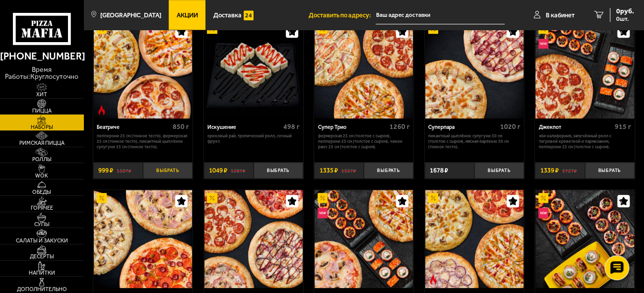 This screenshot has width=644, height=293. Describe the element at coordinates (124, 171) in the screenshot. I see `s: 1507 ₽` at that location.